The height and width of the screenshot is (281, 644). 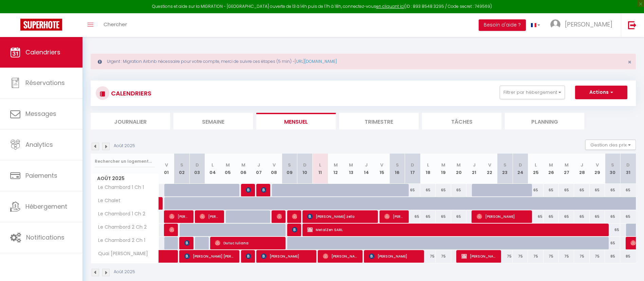 What do you see at coordinates (296, 121) in the screenshot?
I see `li: Mensuel` at bounding box center [296, 121].